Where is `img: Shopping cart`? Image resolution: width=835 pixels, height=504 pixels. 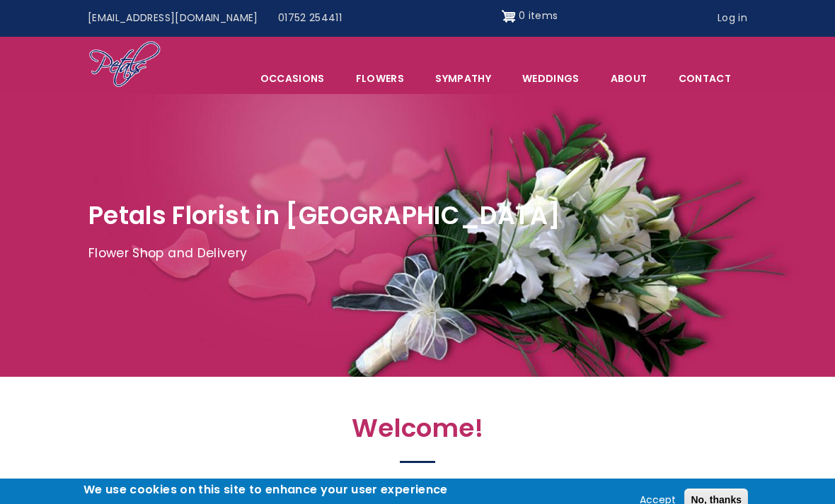 img: Shopping cart is located at coordinates (509, 16).